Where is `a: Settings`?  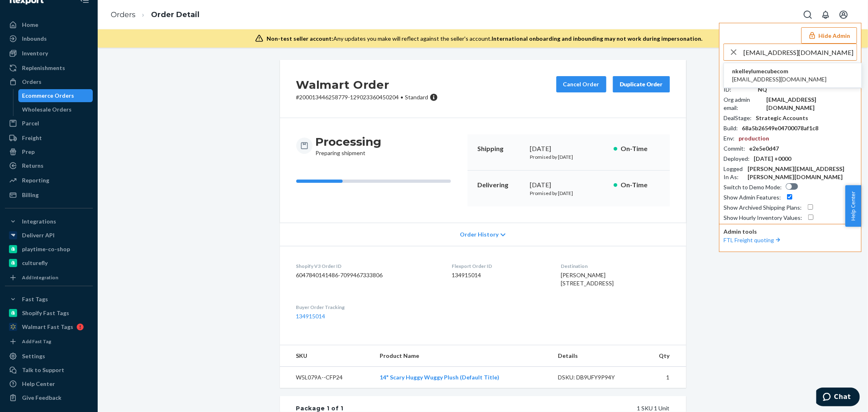
a: Settings is located at coordinates (49, 356).